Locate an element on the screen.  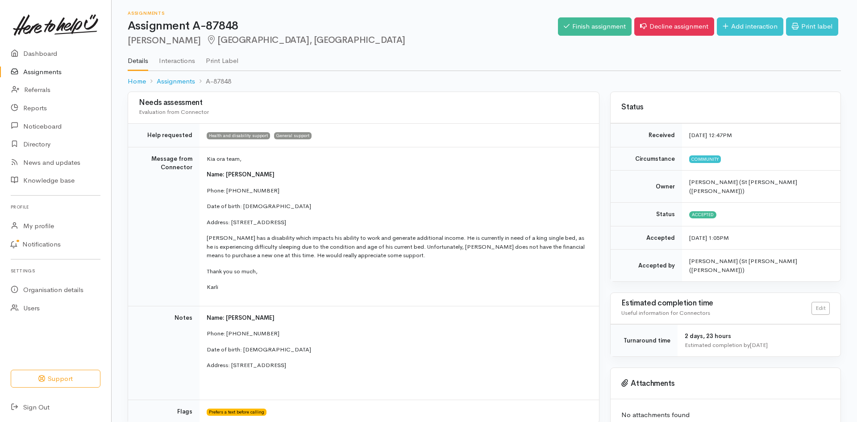
span: Prefers a text before calling is located at coordinates (236, 412).